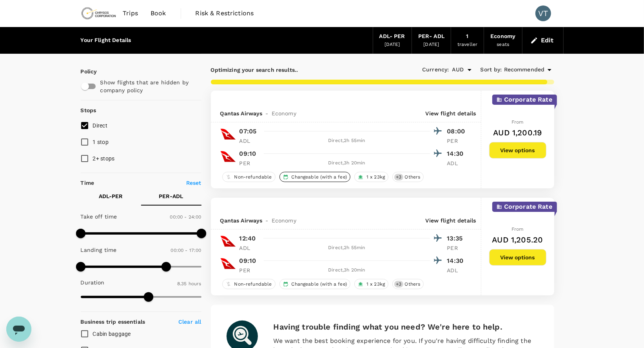 This screenshot has width=644, height=348. Describe the element at coordinates (491, 70) in the screenshot. I see `span: Sort by :` at that location.